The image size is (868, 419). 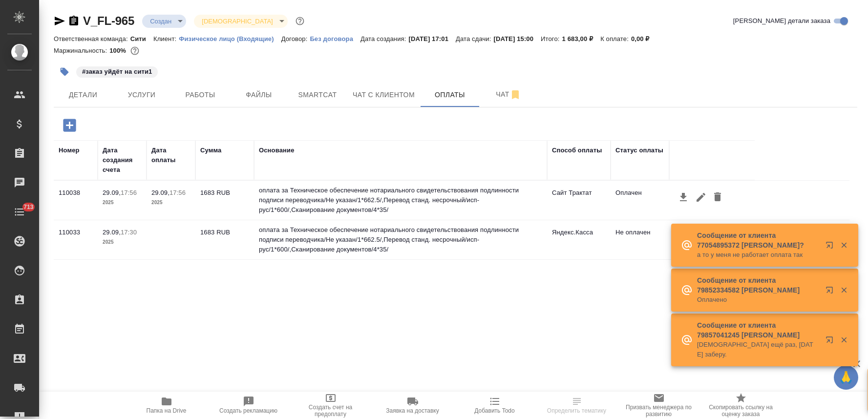 What do you see at coordinates (248, 411) in the screenshot?
I see `span: Создать рекламацию` at bounding box center [248, 411].